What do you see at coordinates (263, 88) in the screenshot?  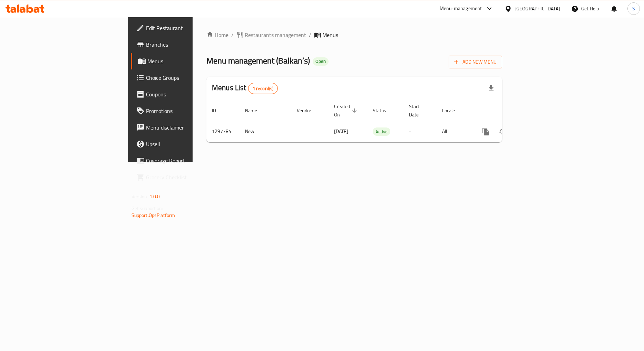 I see `div: Total records count` at bounding box center [263, 88].